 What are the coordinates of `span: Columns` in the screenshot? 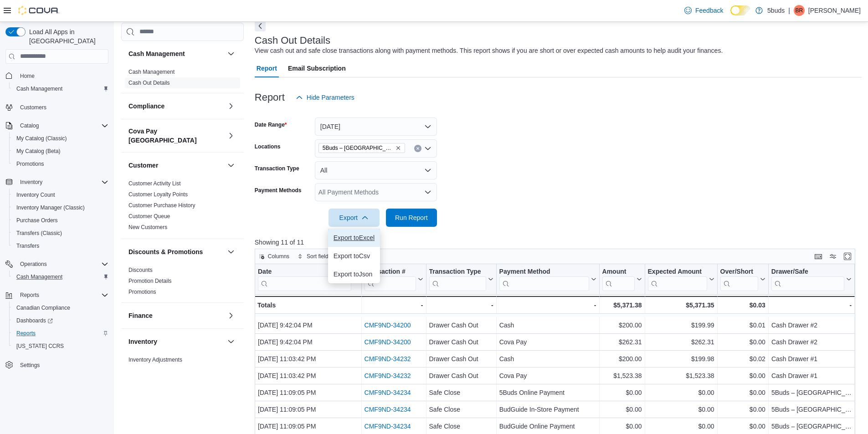 It's located at (278, 256).